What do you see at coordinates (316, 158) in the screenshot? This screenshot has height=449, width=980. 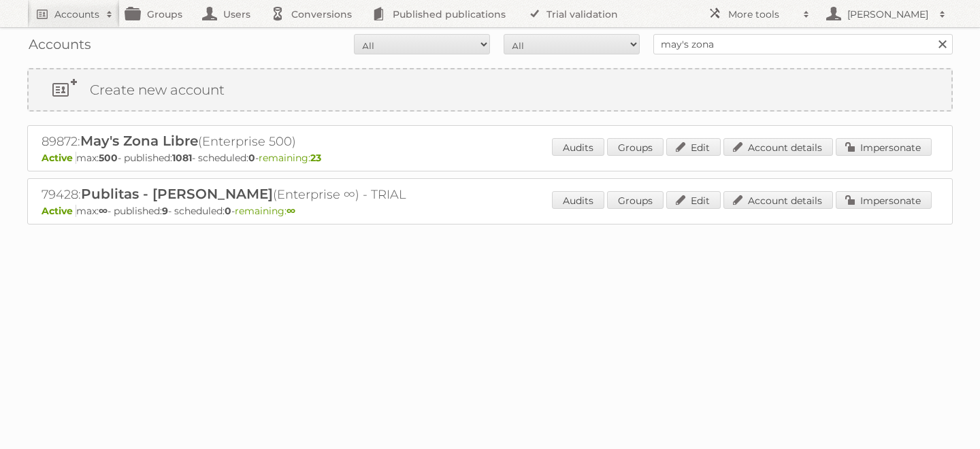 I see `strong: 23` at bounding box center [316, 158].